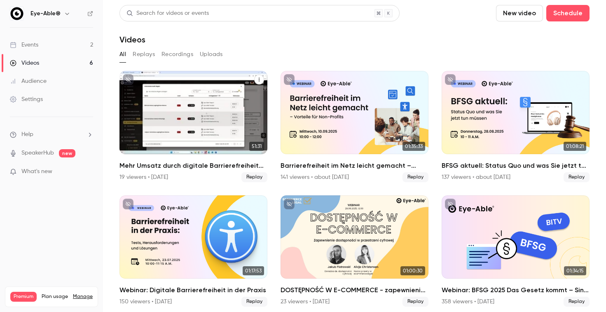 This screenshot has height=312, width=606. I want to click on span: 01:08:21, so click(575, 146).